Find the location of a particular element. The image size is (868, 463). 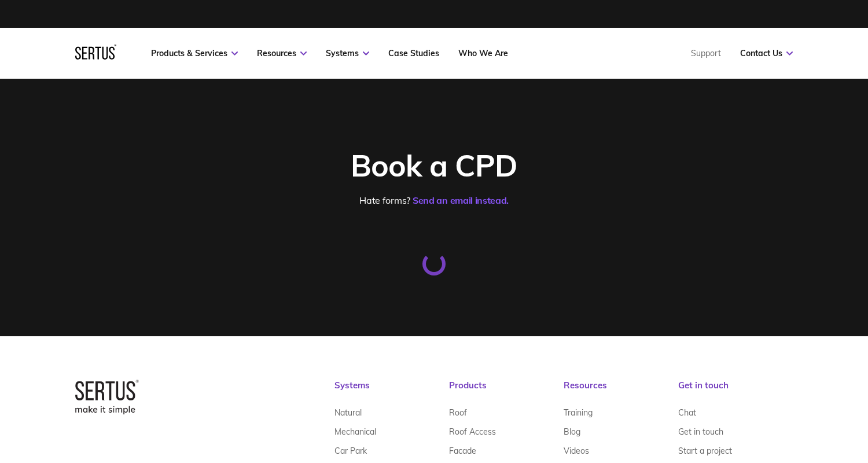

a: Who We Are is located at coordinates (483, 53).